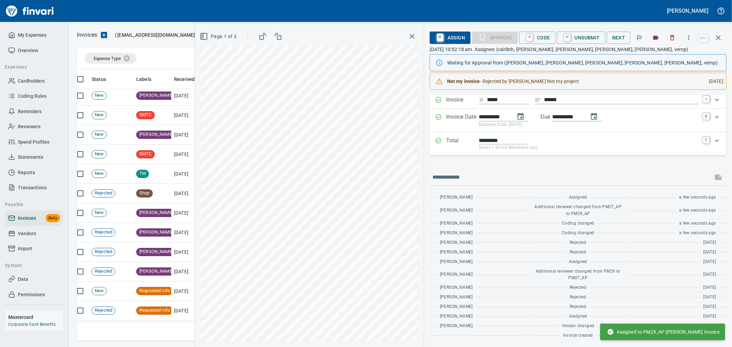  Describe the element at coordinates (31, 67) in the screenshot. I see `span: Expenses` at that location.